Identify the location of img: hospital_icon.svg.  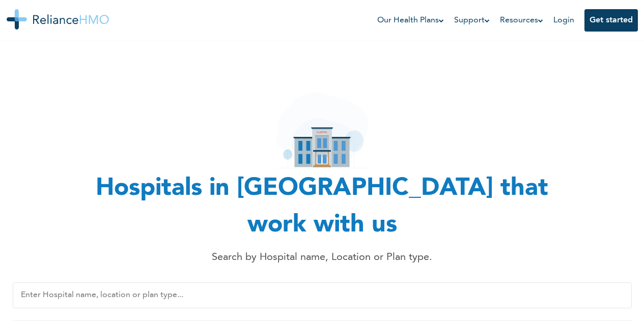
(322, 131).